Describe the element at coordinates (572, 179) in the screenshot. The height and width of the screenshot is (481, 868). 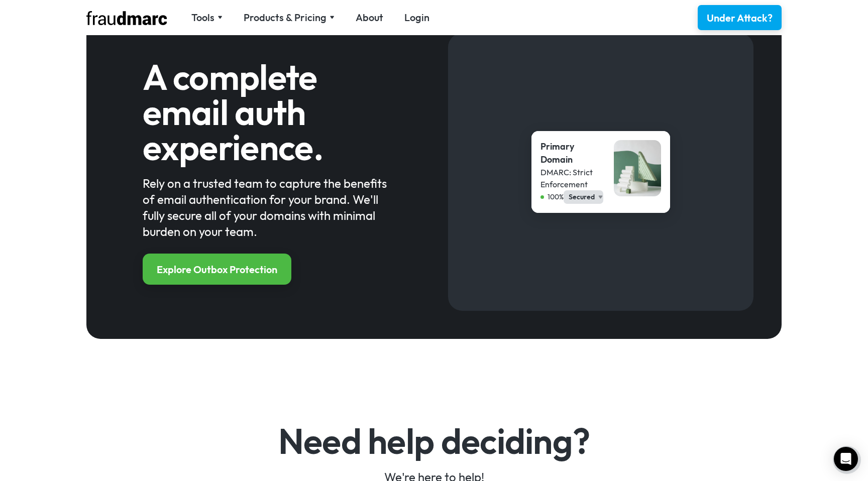
I see `div: DMARC: Strict Enforcement` at that location.